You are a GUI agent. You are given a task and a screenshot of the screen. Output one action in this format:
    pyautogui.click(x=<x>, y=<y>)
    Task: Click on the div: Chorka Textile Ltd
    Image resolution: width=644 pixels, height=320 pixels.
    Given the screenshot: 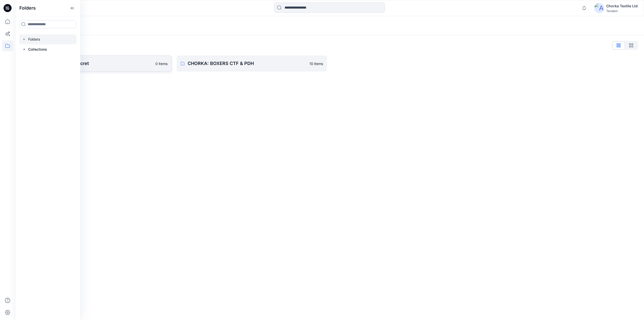 What is the action you would take?
    pyautogui.click(x=622, y=6)
    